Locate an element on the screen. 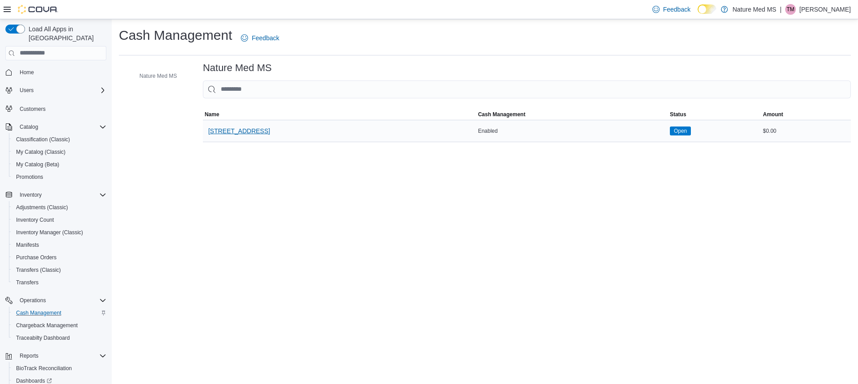 The image size is (858, 384). a: Customers is located at coordinates (33, 109).